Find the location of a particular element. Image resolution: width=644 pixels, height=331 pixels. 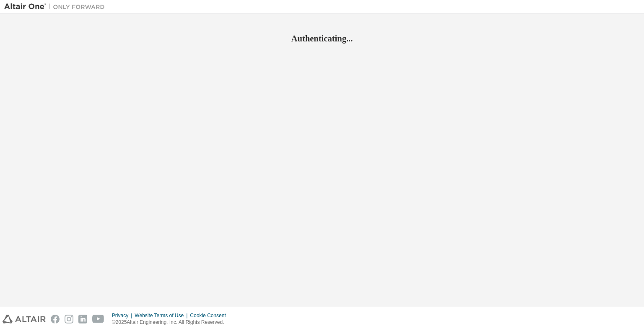

img: facebook.svg is located at coordinates (55, 319).